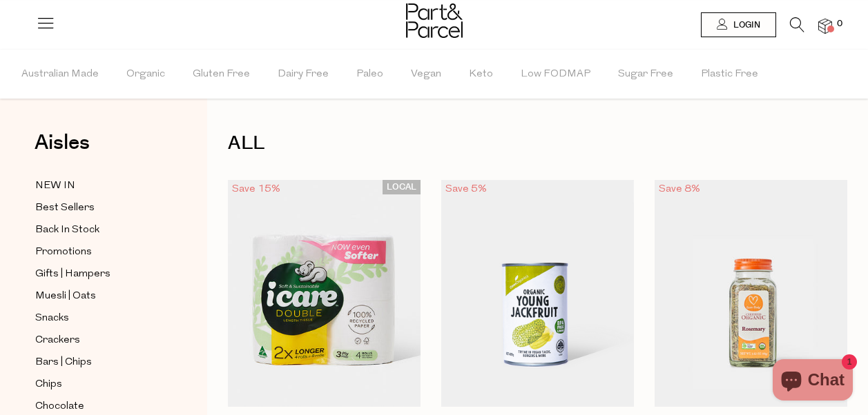  Describe the element at coordinates (98, 406) in the screenshot. I see `a: Chocolate` at that location.